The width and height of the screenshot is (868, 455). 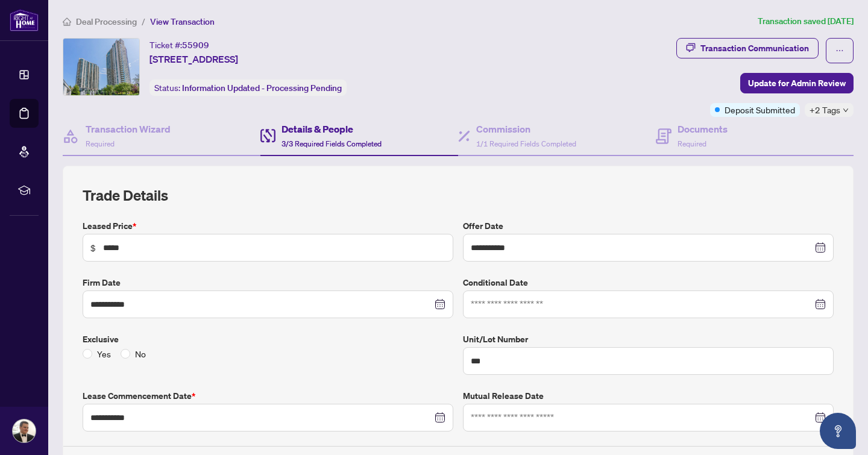 What do you see at coordinates (267, 283) in the screenshot?
I see `label: Firm Date` at bounding box center [267, 283].